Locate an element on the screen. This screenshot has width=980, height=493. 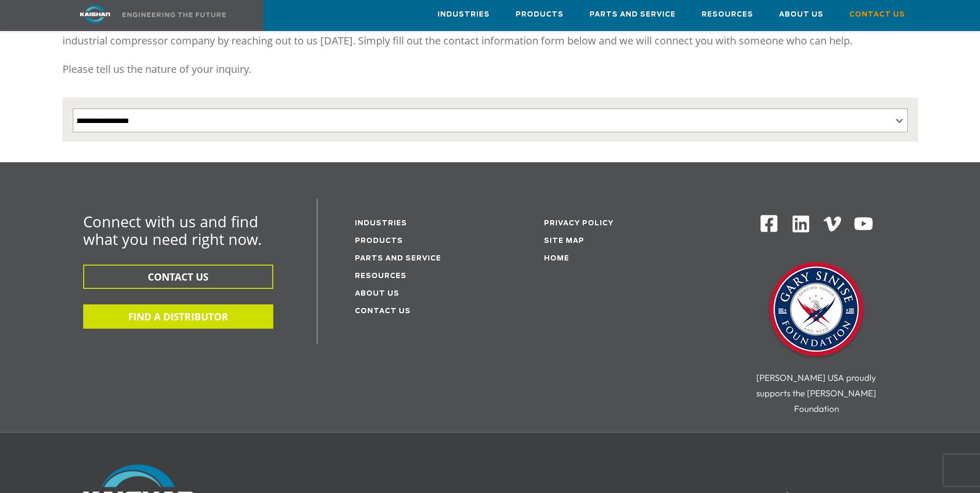
img: Youtube is located at coordinates (864, 224).